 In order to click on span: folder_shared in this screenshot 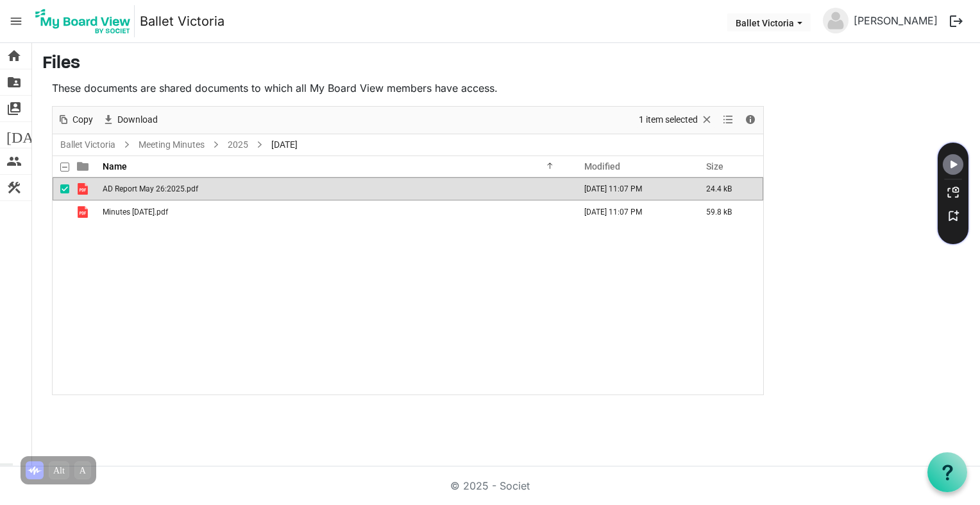, I will do `click(14, 82)`.